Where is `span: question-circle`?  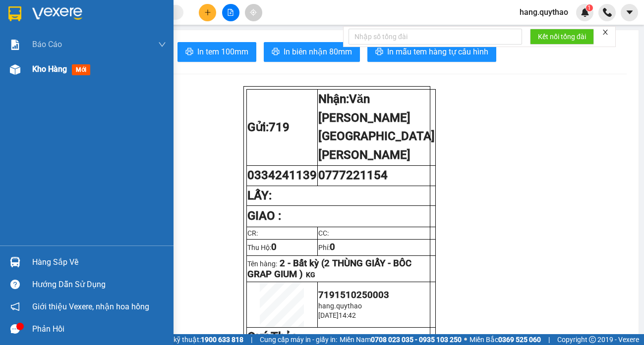 span: question-circle is located at coordinates (15, 284).